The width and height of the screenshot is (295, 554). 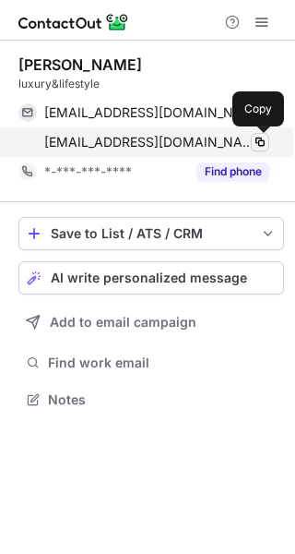 What do you see at coordinates (151, 84) in the screenshot?
I see `div: luxury&lifestyle` at bounding box center [151, 84].